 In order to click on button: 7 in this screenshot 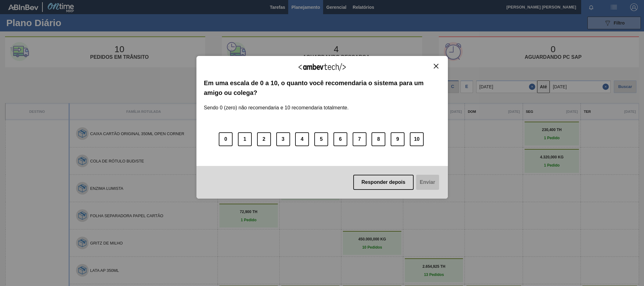, I will do `click(359, 139)`.